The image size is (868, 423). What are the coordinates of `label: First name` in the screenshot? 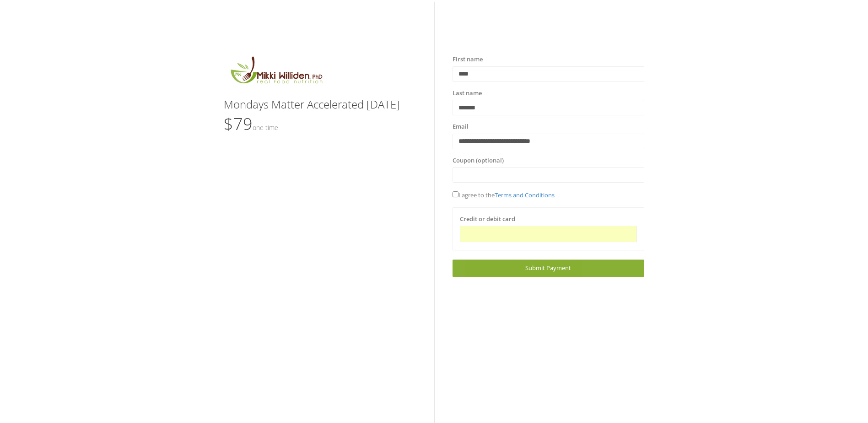 It's located at (468, 59).